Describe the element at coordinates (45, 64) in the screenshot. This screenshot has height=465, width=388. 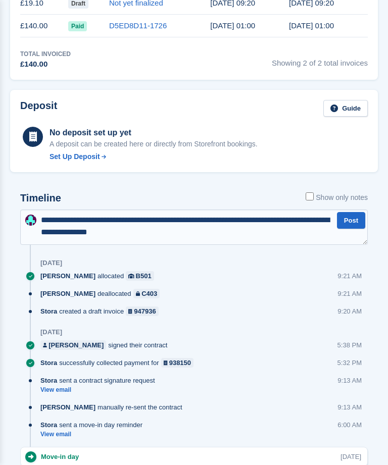
I see `div: £140.00` at that location.